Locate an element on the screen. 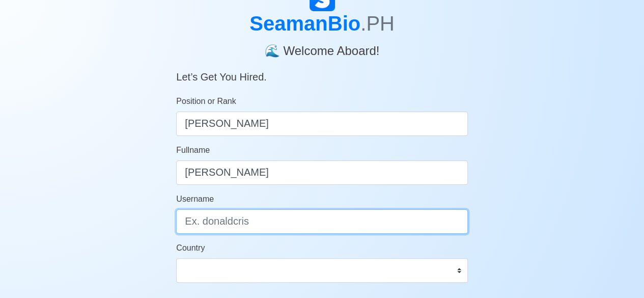 Image resolution: width=644 pixels, height=298 pixels. h5: Let’s Get You Hired. is located at coordinates (322, 71).